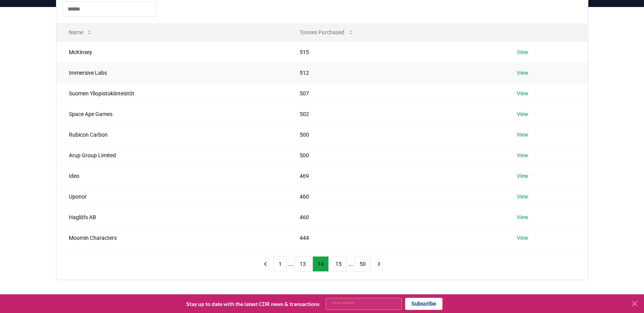  Describe the element at coordinates (396, 52) in the screenshot. I see `td: 515` at that location.